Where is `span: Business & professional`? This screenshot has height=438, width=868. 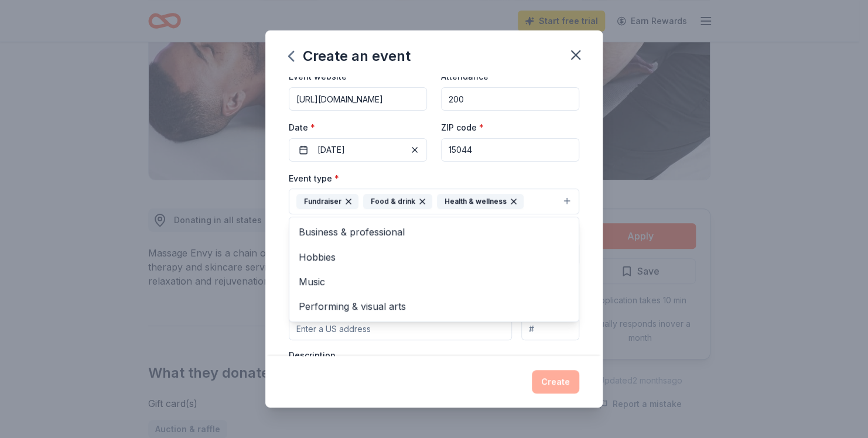 span: Business & professional is located at coordinates (434, 232).